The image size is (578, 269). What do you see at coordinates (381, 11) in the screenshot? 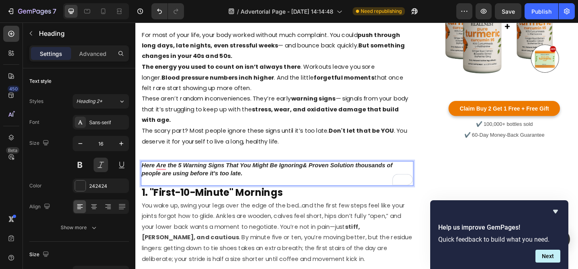
I see `span: Need republishing` at bounding box center [381, 11].